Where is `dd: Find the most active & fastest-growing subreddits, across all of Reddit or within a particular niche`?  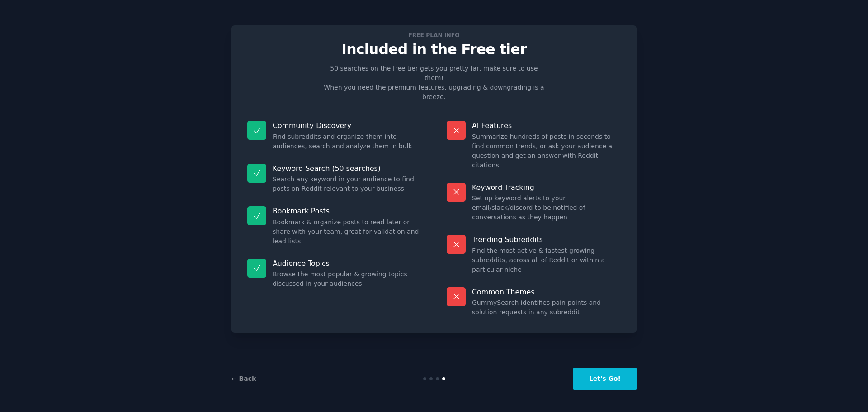 dd: Find the most active & fastest-growing subreddits, across all of Reddit or within a particular niche is located at coordinates (546, 260).